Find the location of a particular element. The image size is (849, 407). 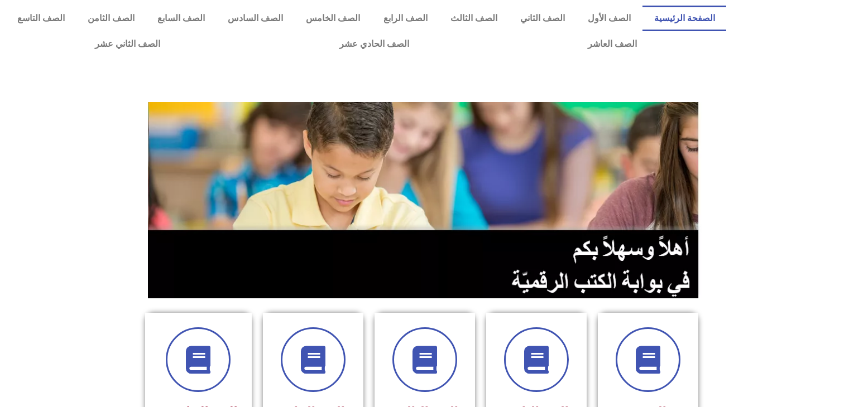

a: الصف التاسع is located at coordinates (41, 18).